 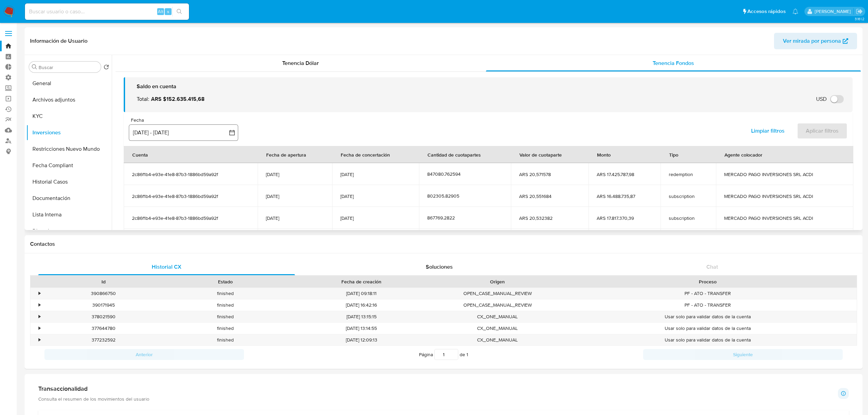 What do you see at coordinates (59, 41) in the screenshot?
I see `h1: Información de Usuario` at bounding box center [59, 41].